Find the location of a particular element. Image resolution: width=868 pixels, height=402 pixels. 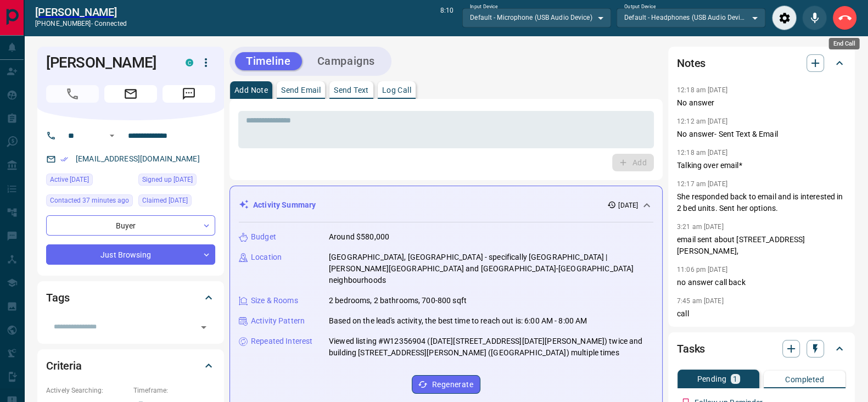

label: Output Device is located at coordinates (640, 7).